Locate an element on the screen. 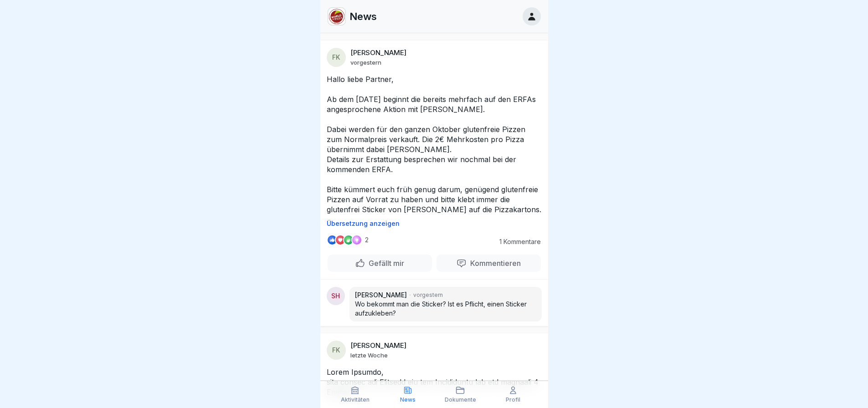 The image size is (868, 408). p: 1 Kommentare is located at coordinates (516, 242).